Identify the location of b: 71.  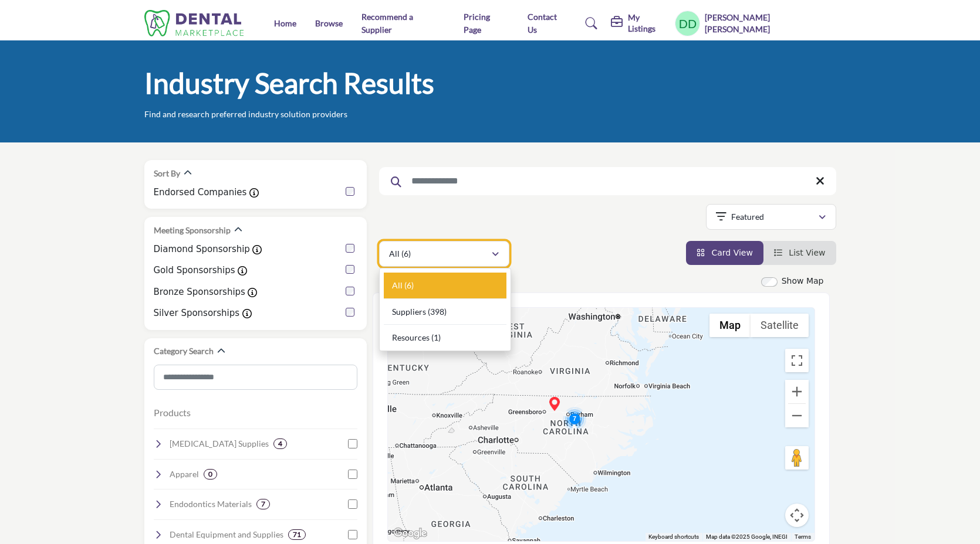
(297, 535).